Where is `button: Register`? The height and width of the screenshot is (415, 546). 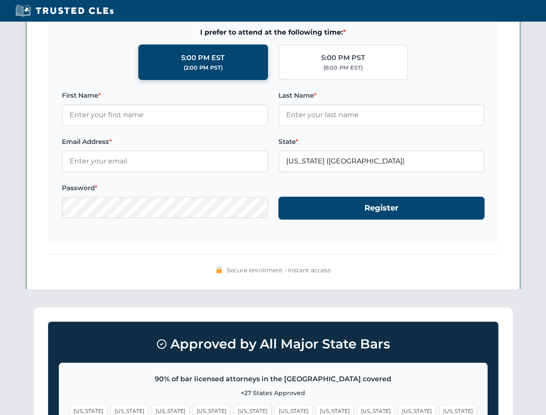
button: Register is located at coordinates (382, 208).